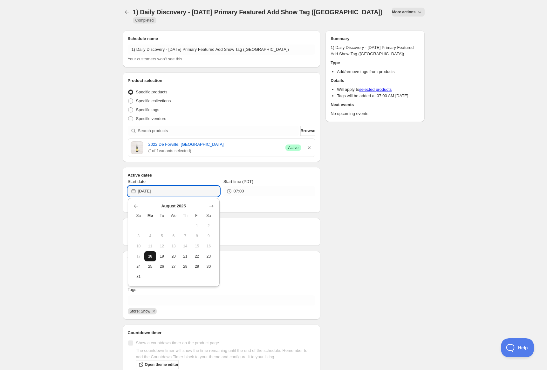  I want to click on th: Sunday, so click(139, 216).